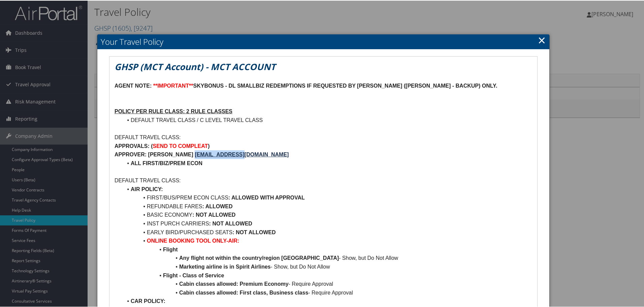 This screenshot has height=307, width=644. What do you see at coordinates (328, 214) in the screenshot?
I see `li: BASIC ECONOMY` at bounding box center [328, 214].